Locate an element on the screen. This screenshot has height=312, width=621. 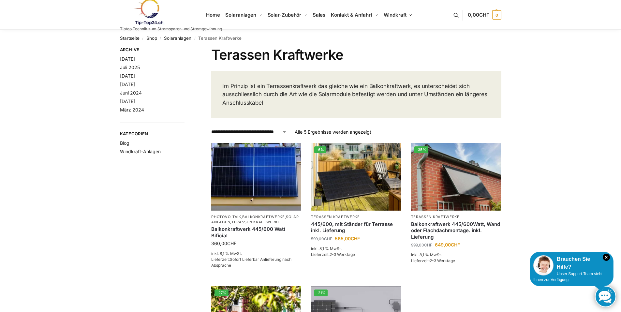
a: -35%Wandbefestigung Solarmodul is located at coordinates (456, 177).